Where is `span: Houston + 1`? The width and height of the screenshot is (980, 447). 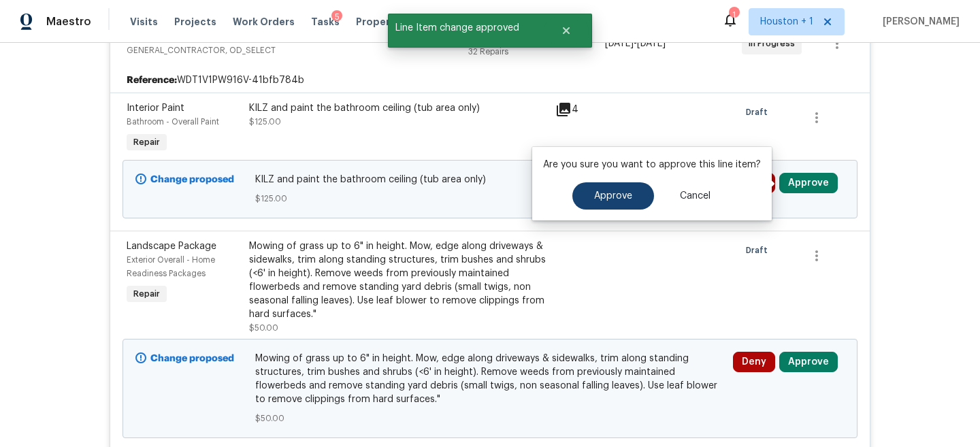 span: Houston + 1 is located at coordinates (787, 22).